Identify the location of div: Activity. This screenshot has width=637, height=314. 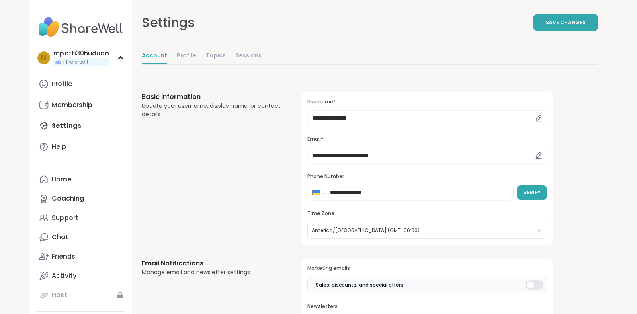
(64, 276).